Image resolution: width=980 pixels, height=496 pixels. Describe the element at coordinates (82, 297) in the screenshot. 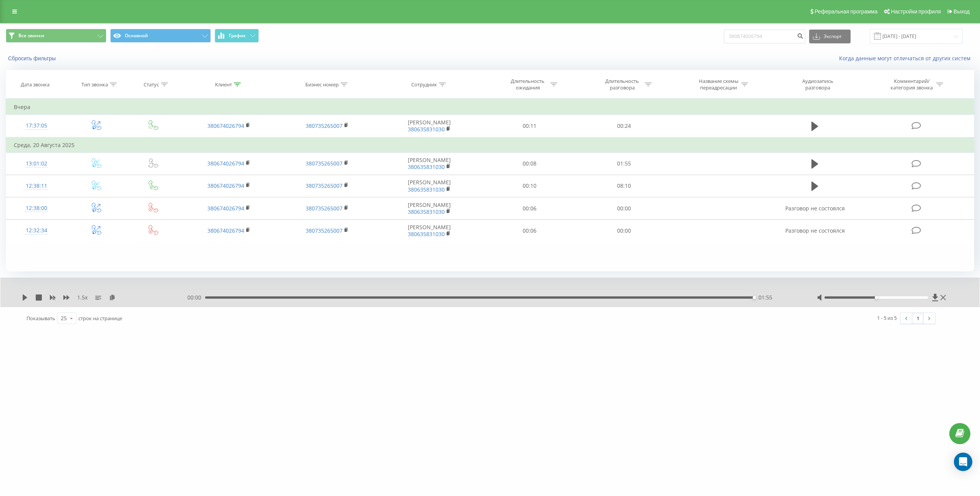

I see `span: 1.5 x` at that location.